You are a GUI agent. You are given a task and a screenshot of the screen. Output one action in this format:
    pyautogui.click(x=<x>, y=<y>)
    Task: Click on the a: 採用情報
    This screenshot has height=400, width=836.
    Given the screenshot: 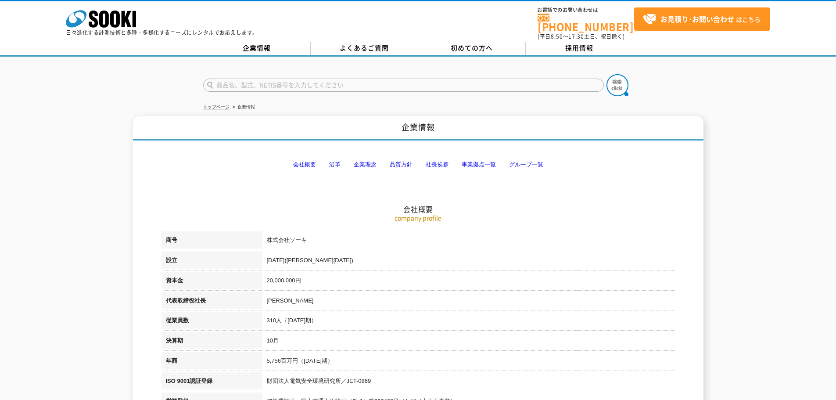 What is the action you would take?
    pyautogui.click(x=579, y=48)
    